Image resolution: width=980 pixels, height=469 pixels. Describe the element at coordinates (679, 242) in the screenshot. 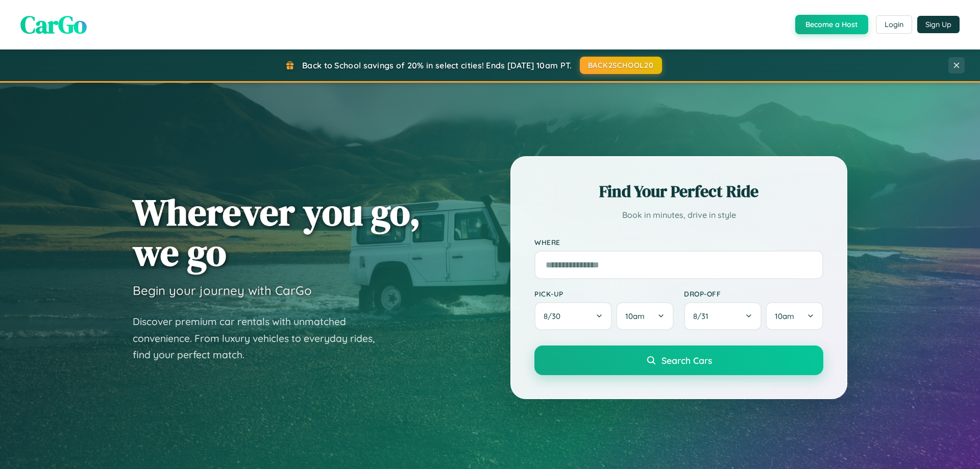

I see `label: Where` at that location.